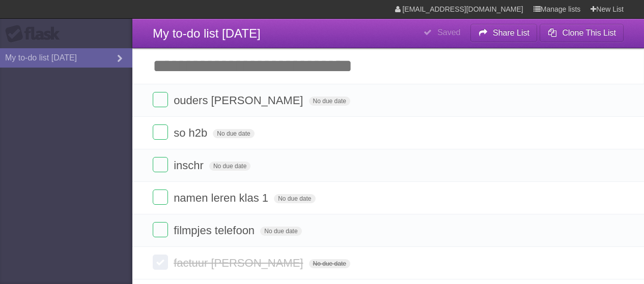  What do you see at coordinates (215, 230) in the screenshot?
I see `span: filmpjes telefoon` at bounding box center [215, 230].